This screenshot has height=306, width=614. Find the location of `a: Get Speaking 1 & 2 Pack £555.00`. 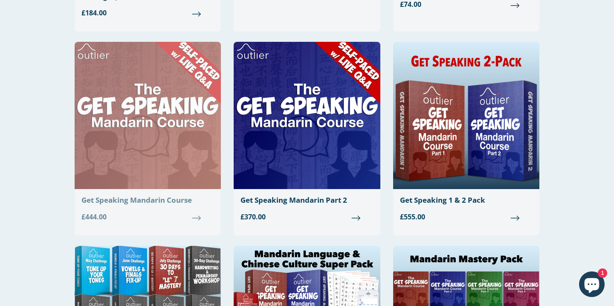

a: Get Speaking 1 & 2 Pack £555.00 is located at coordinates (466, 135).